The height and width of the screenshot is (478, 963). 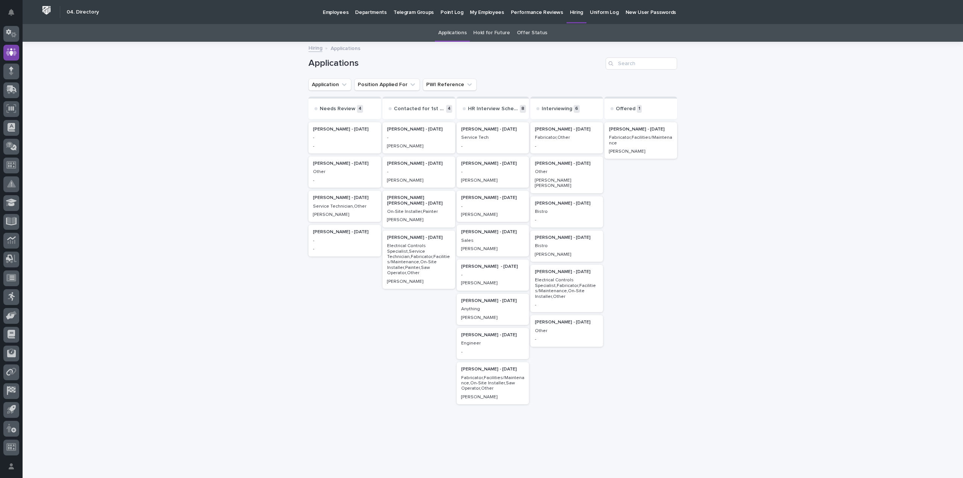 I want to click on p: HR Interview Scheduled / Complete, so click(x=493, y=109).